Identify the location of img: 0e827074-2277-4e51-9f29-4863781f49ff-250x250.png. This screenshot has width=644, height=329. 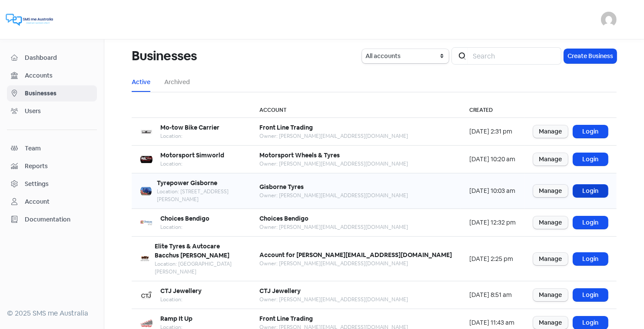
(146, 223).